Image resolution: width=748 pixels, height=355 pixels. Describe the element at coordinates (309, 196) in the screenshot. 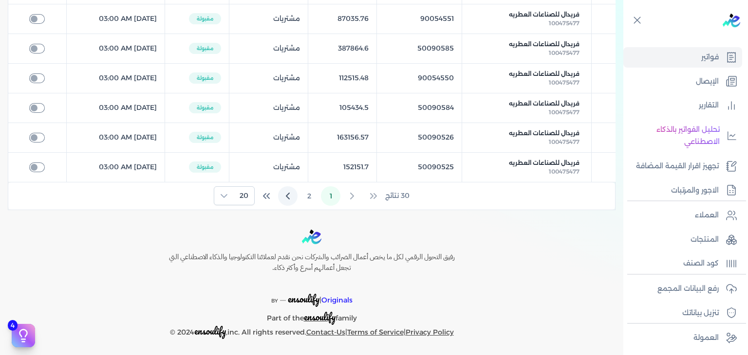

I see `button: Page 2` at that location.